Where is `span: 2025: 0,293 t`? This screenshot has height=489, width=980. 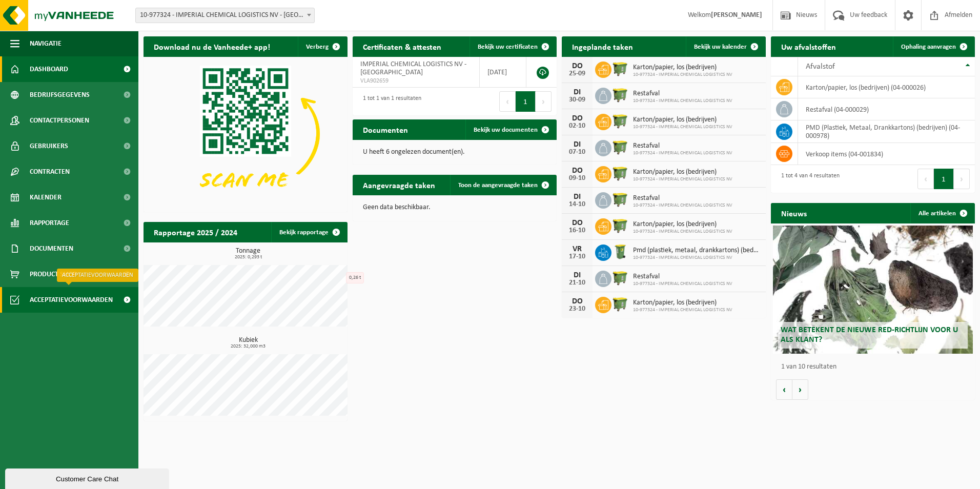
span: 2025: 0,293 t is located at coordinates (248, 258).